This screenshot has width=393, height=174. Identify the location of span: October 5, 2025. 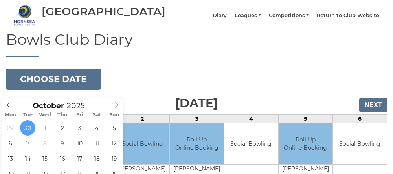
(114, 128).